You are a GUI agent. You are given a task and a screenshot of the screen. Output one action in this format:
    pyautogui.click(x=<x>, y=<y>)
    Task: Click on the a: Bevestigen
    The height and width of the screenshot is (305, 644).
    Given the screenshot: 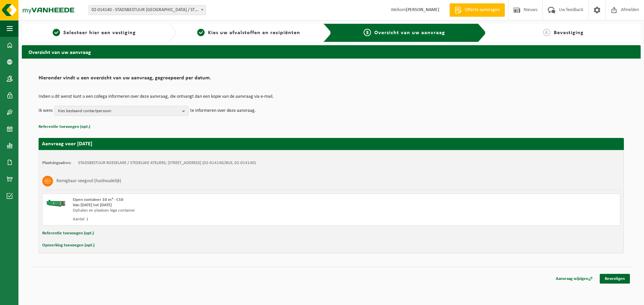 What is the action you would take?
    pyautogui.click(x=615, y=279)
    